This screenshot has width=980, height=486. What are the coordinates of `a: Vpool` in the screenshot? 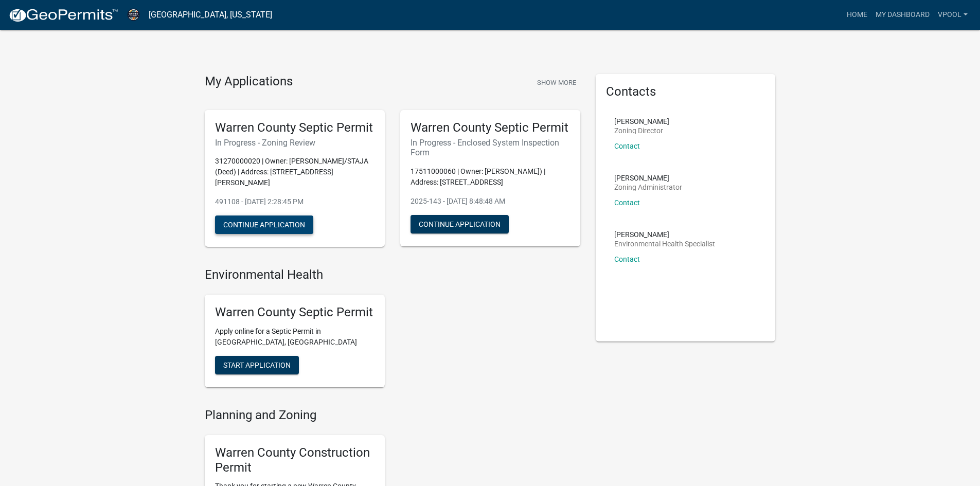 It's located at (952, 15).